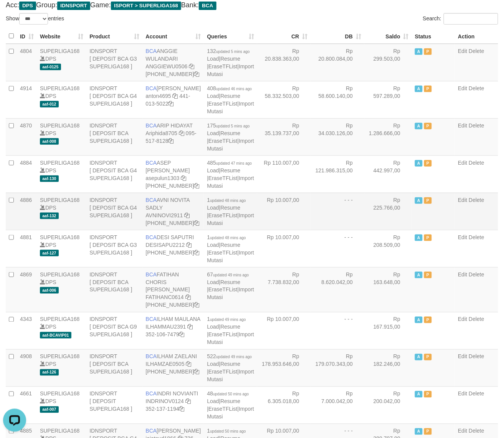  I want to click on h4: Acc: Group: Game: Bank:, so click(252, 5).